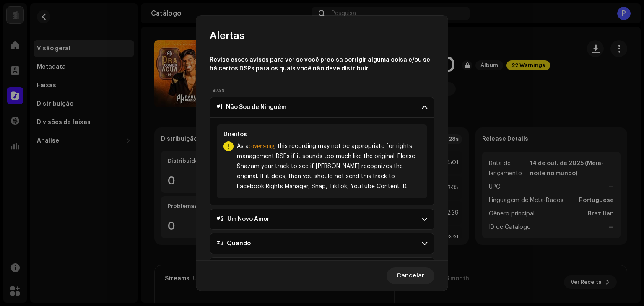  Describe the element at coordinates (252, 107) in the screenshot. I see `span: #1 Não Sou de Ninguém` at that location.